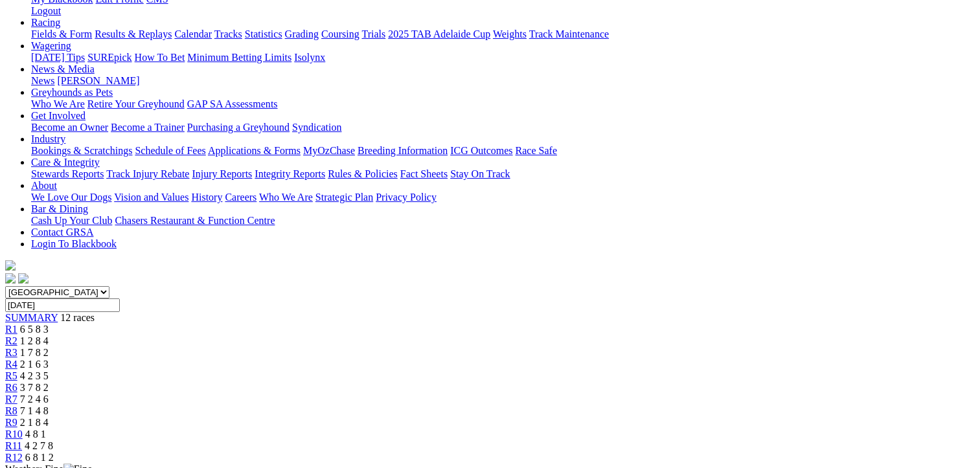 The height and width of the screenshot is (468, 980). Describe the element at coordinates (23, 278) in the screenshot. I see `img: twitter.svg` at that location.